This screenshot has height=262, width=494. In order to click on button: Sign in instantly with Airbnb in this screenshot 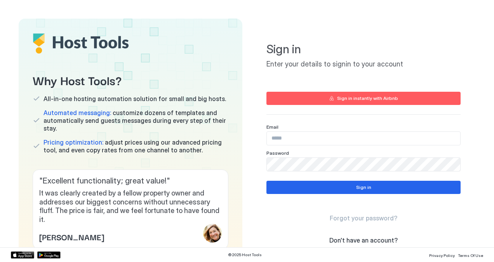, I will do `click(363, 98)`.